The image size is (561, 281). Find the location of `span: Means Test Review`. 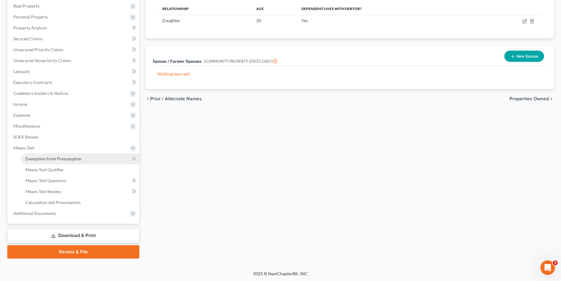

span: Means Test Review is located at coordinates (43, 191).